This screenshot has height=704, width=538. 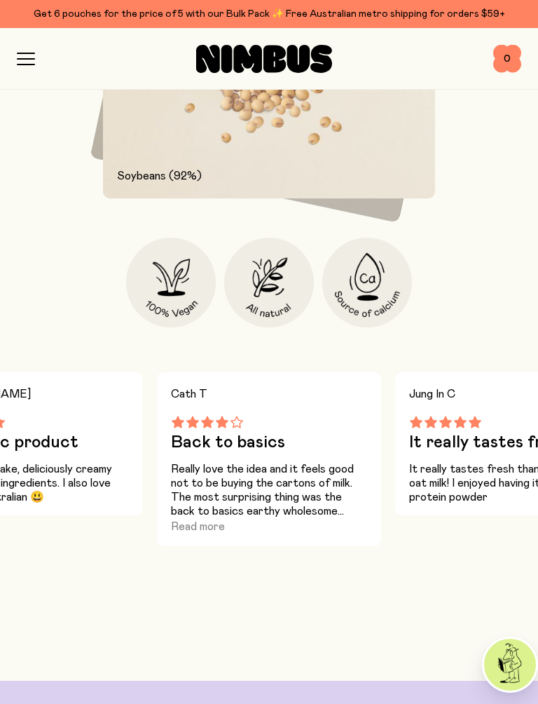 I want to click on button: 0, so click(x=507, y=59).